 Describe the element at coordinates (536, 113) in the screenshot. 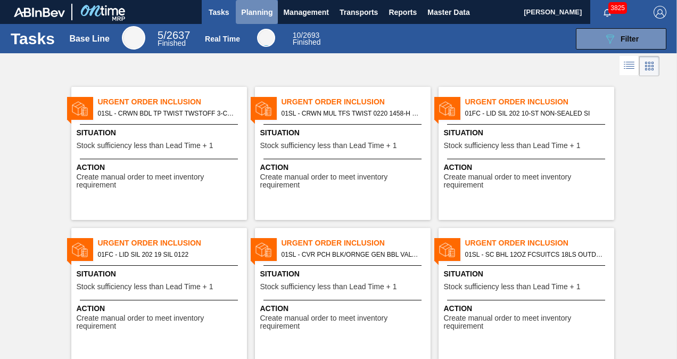

I see `span: 01FC - LID SIL 202 10-ST NON-SEALED SI` at that location.